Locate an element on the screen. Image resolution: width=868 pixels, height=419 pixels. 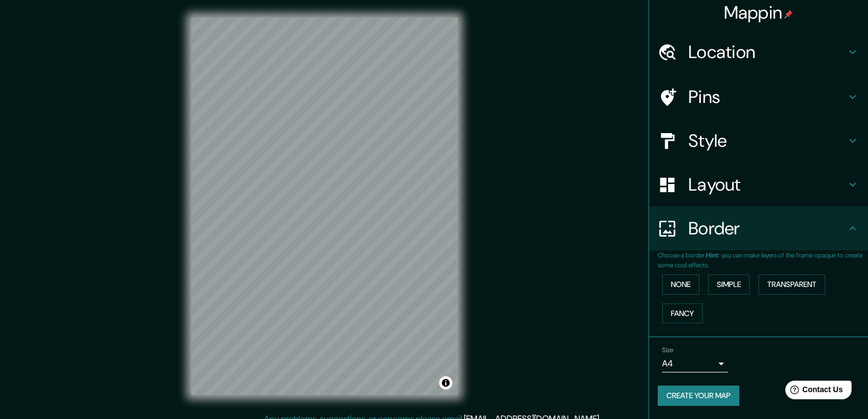
h4: Pins is located at coordinates (767, 97).